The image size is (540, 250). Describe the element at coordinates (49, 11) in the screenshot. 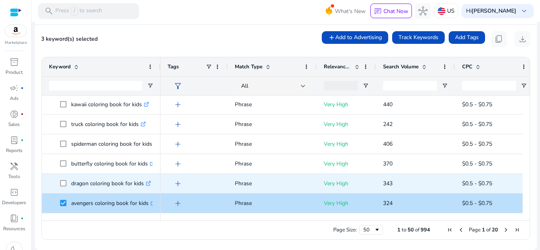

I see `span: search` at that location.